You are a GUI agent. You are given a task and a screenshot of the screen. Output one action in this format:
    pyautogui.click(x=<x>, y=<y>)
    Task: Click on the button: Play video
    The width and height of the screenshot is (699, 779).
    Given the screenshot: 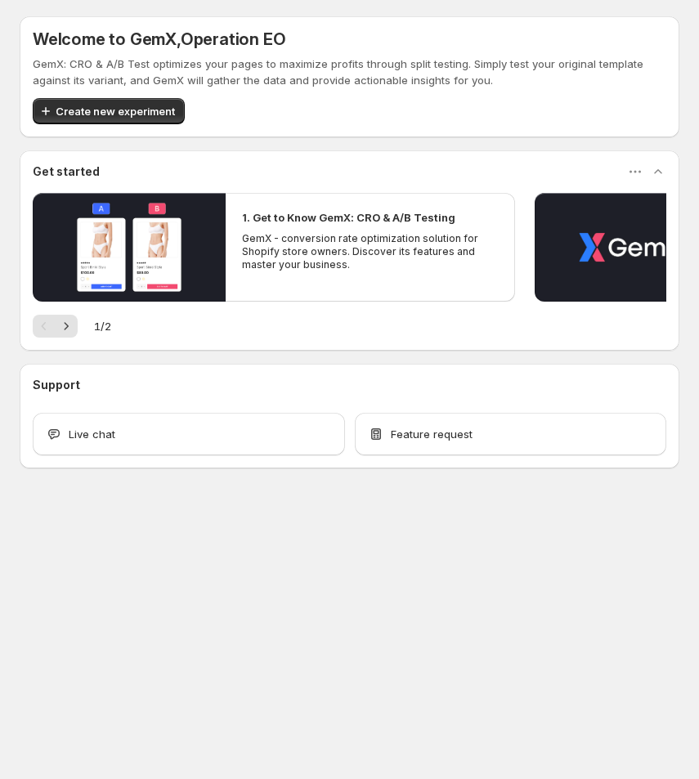 What is the action you would take?
    pyautogui.click(x=129, y=247)
    